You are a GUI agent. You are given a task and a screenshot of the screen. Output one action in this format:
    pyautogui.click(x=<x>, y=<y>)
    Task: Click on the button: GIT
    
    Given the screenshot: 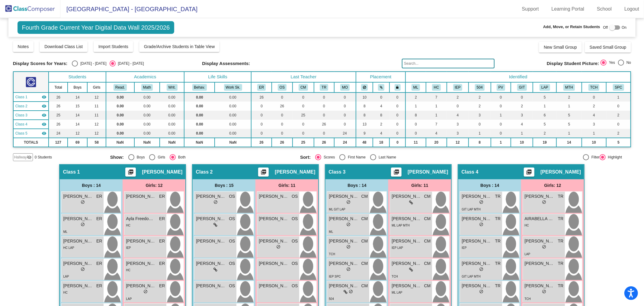 What is the action you would take?
    pyautogui.click(x=522, y=87)
    